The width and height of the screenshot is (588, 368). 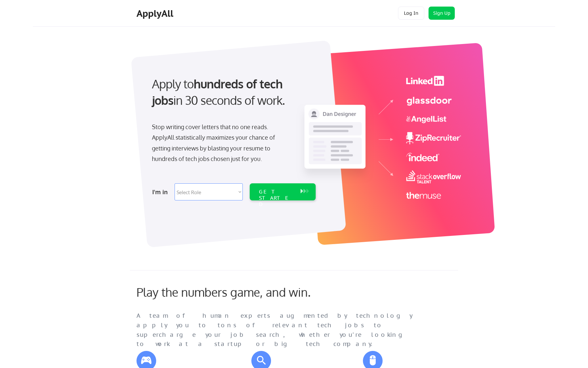 What do you see at coordinates (238, 291) in the screenshot?
I see `div: Play the numbers game, and win.` at bounding box center [238, 291].